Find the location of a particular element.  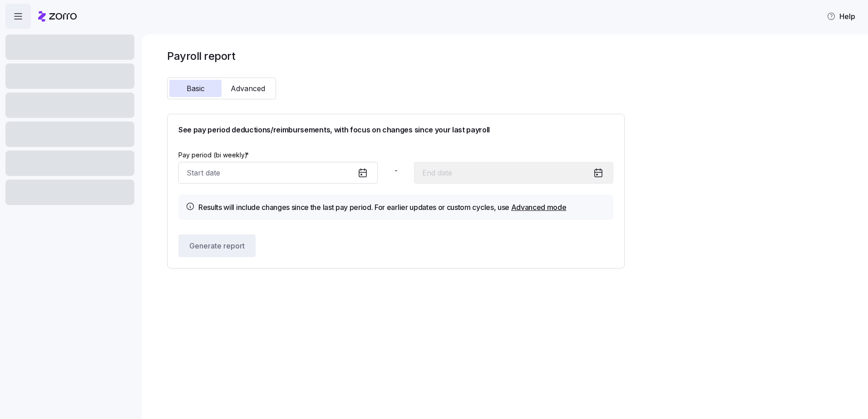

input: Start date is located at coordinates (278, 172).